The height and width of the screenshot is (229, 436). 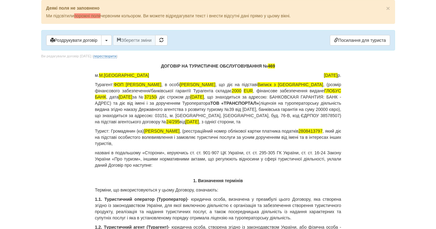 What do you see at coordinates (218, 66) in the screenshot?
I see `p: ДОГОВІР НА ТУРИСТИЧНЕ ОБСЛУГОВУВАННЯ №` at bounding box center [218, 66].